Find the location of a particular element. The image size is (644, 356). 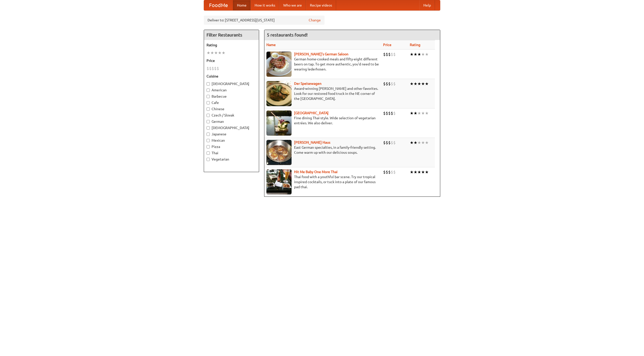

p: Fine dining Thai-style. Wide selection of vegetarian entrées. We also deliver. is located at coordinates (323, 120).